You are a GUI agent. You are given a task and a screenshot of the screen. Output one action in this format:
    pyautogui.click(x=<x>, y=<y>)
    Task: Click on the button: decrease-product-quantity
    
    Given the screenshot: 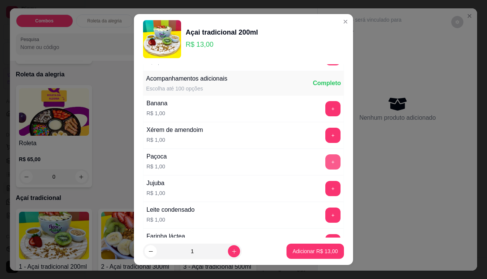 What is the action you would take?
    pyautogui.click(x=151, y=251)
    